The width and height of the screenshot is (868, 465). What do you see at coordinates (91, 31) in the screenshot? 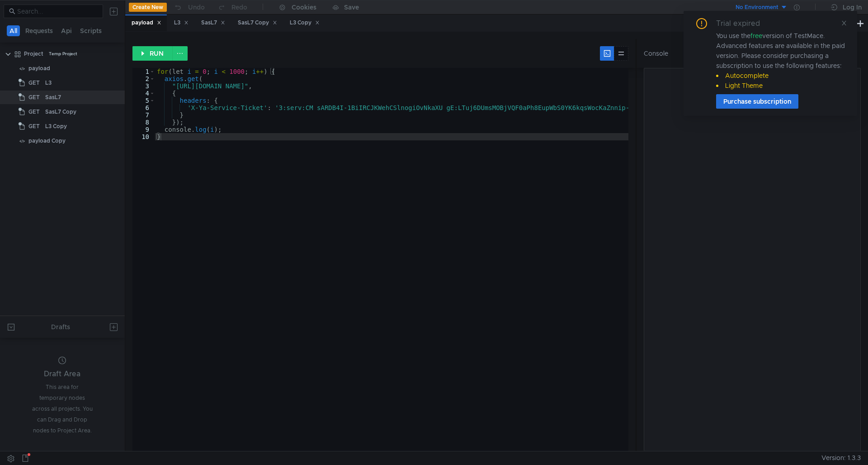
I see `button: Scripts` at bounding box center [91, 31].